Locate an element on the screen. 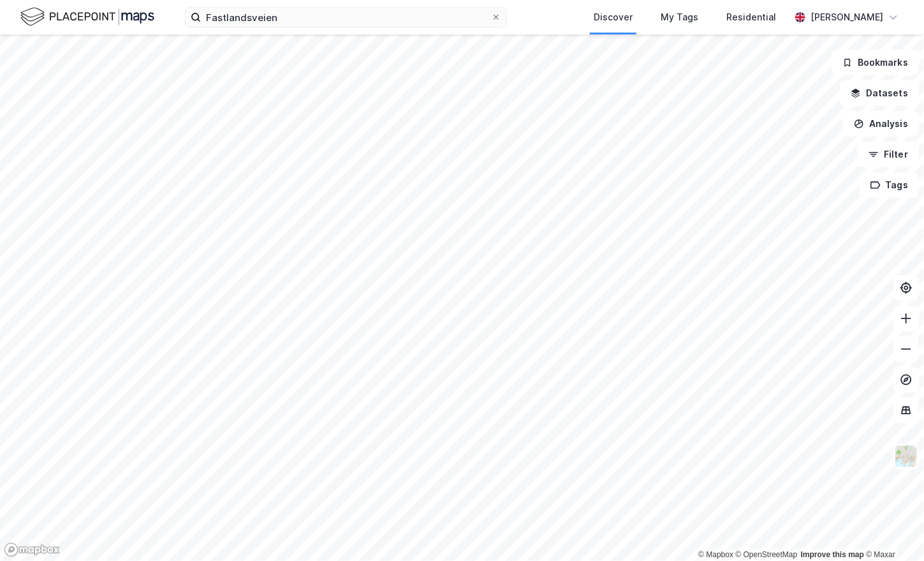 This screenshot has width=924, height=561. button: Analysis is located at coordinates (880, 124).